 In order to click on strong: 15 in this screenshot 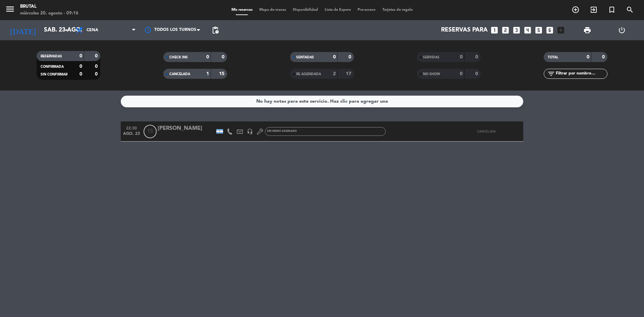, I will do `click(222, 74)`.